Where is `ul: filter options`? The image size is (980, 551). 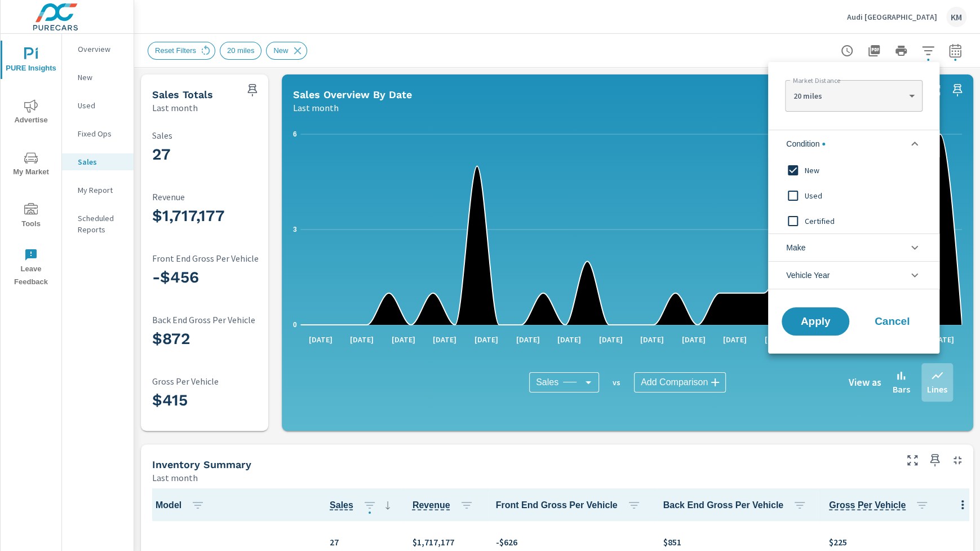 ul: filter options is located at coordinates (854, 209).